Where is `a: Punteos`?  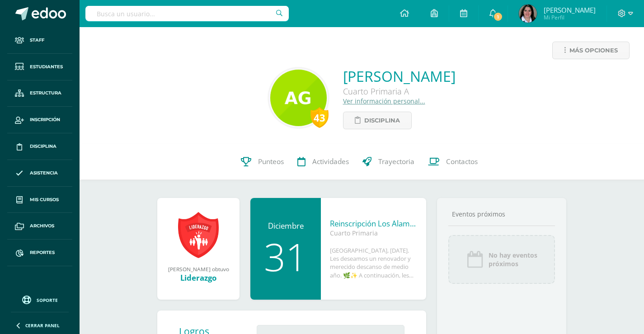 a: Punteos is located at coordinates (262, 162).